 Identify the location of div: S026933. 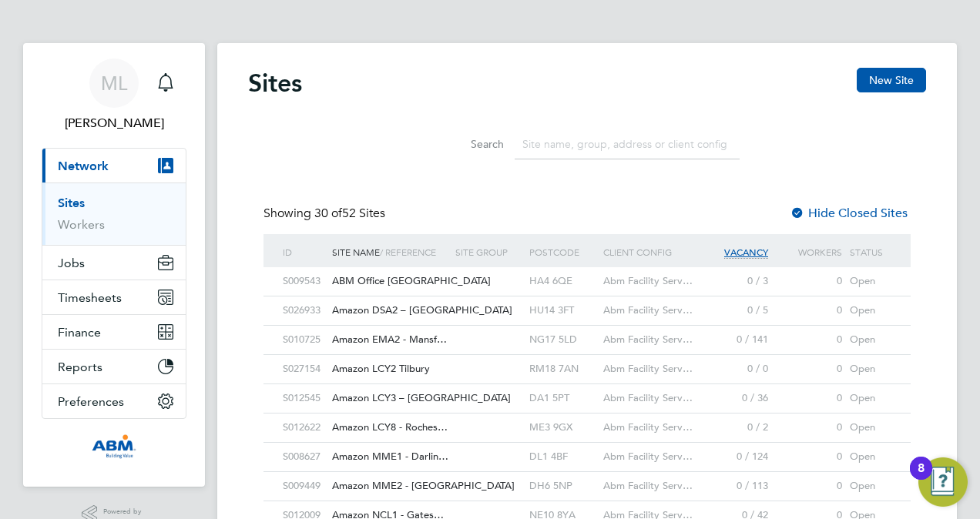
(303, 310).